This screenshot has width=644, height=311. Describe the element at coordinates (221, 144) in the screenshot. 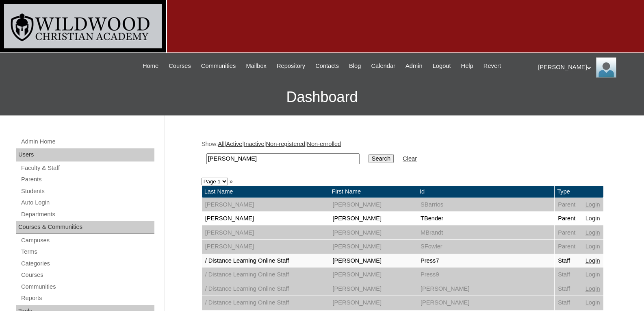

I see `a: All` at that location.